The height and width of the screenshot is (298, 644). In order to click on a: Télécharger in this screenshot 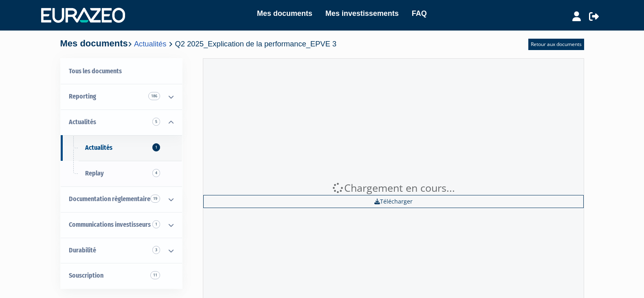, I will do `click(393, 202)`.